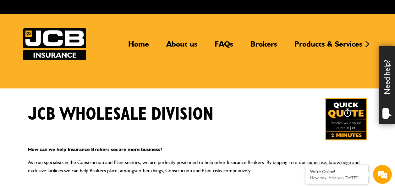 Image resolution: width=395 pixels, height=187 pixels. Describe the element at coordinates (55, 44) in the screenshot. I see `a: JCB Insurance Services` at that location.